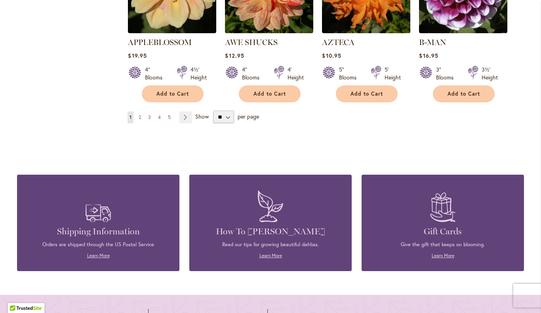 This screenshot has width=541, height=313. What do you see at coordinates (198, 74) in the screenshot?
I see `div: 4½' Height` at bounding box center [198, 74].